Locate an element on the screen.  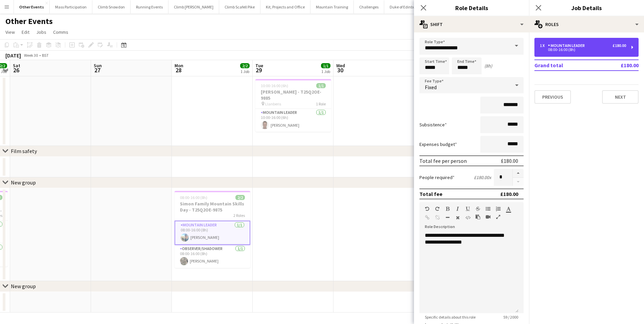
button: Mass Participation is located at coordinates (71, 7).